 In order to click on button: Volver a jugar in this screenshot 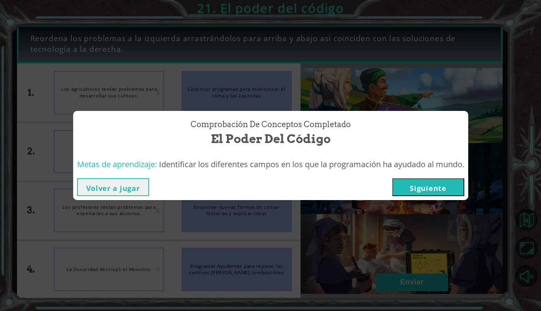, I will do `click(113, 187)`.